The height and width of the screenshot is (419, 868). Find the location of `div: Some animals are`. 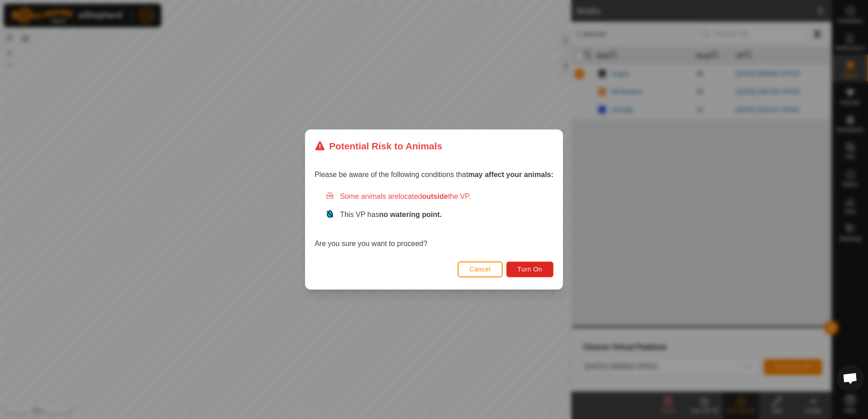

div: Some animals are is located at coordinates (440, 196).